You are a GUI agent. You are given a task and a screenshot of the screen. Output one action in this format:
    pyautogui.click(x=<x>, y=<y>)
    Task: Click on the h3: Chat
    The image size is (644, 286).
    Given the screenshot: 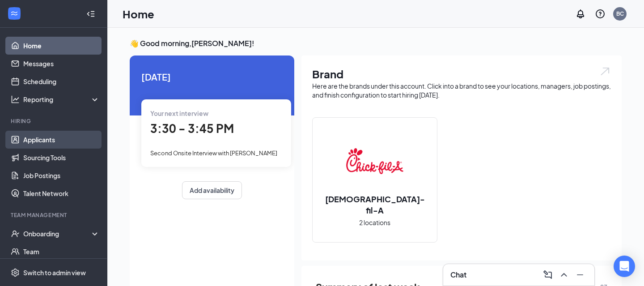 What is the action you would take?
    pyautogui.click(x=458, y=275)
    